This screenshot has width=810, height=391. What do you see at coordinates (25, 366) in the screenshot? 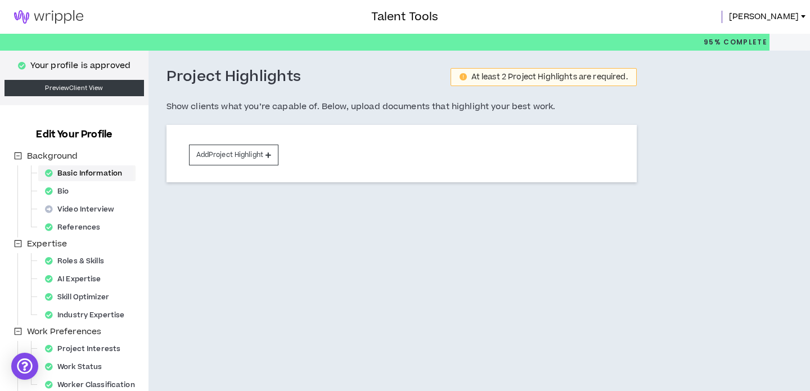
I see `div: Open Intercom Messenger` at bounding box center [25, 366].